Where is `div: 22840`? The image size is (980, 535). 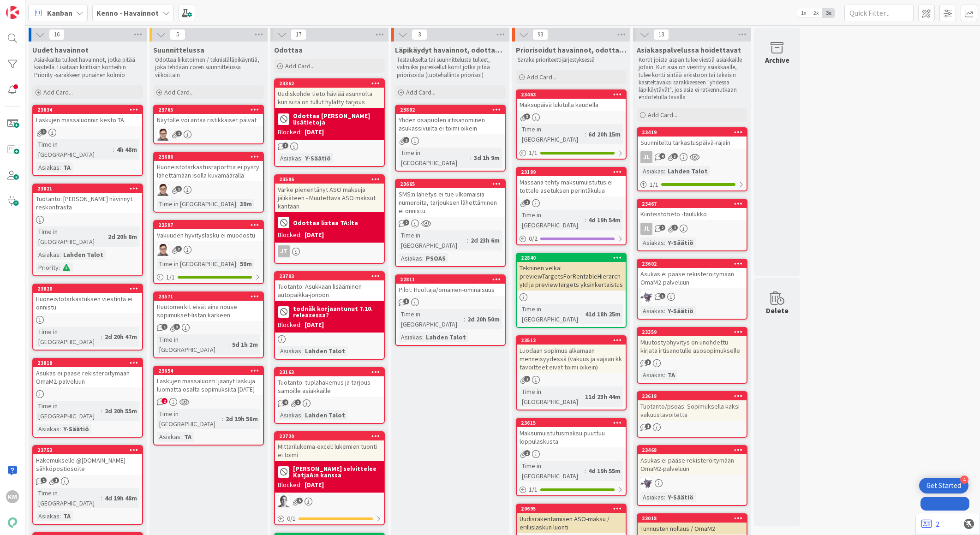
div: 22840 is located at coordinates (573, 258).